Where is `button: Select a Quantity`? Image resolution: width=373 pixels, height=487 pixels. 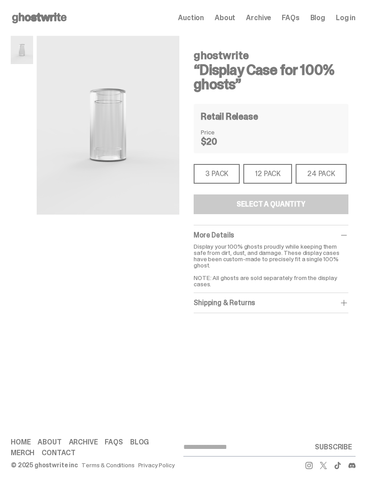 button: Select a Quantity is located at coordinates (271, 204).